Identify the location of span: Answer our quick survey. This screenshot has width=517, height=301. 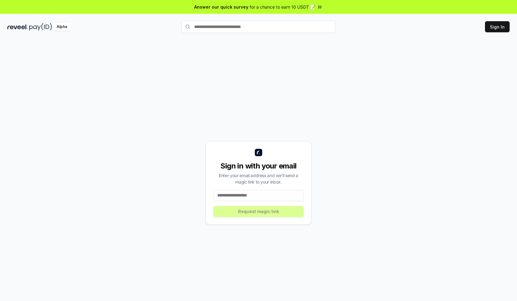
(221, 7).